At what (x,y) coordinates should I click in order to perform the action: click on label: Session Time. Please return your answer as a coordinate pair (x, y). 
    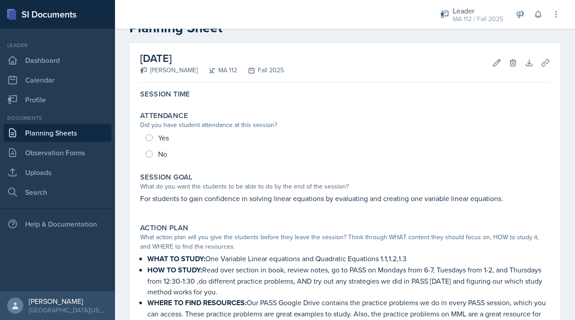
    Looking at the image, I should click on (165, 94).